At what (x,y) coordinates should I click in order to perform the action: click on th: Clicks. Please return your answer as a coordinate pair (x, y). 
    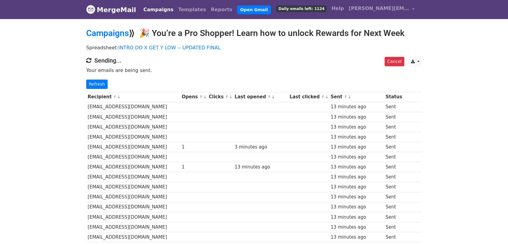
    Looking at the image, I should click on (220, 97).